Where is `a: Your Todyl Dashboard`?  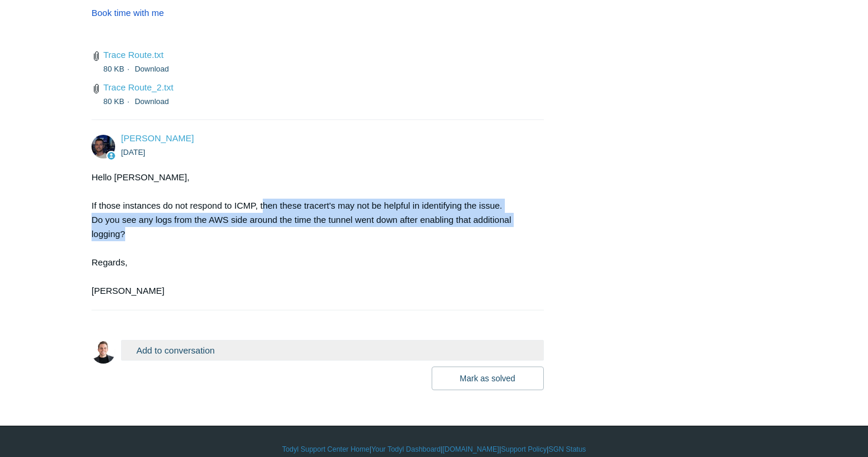
a: Your Todyl Dashboard is located at coordinates (406, 449).